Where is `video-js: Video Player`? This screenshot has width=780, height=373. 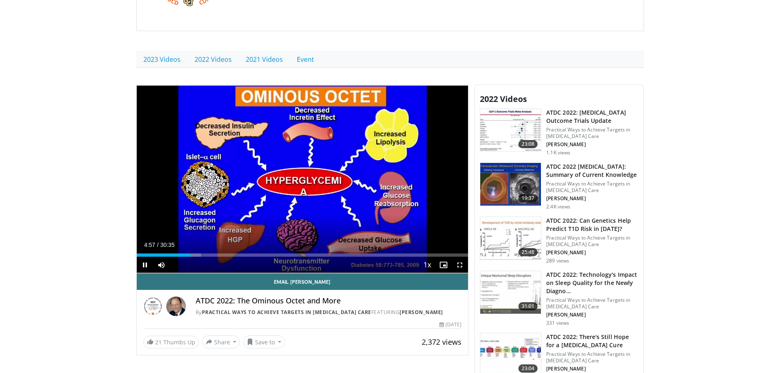 video-js: Video Player is located at coordinates (303, 179).